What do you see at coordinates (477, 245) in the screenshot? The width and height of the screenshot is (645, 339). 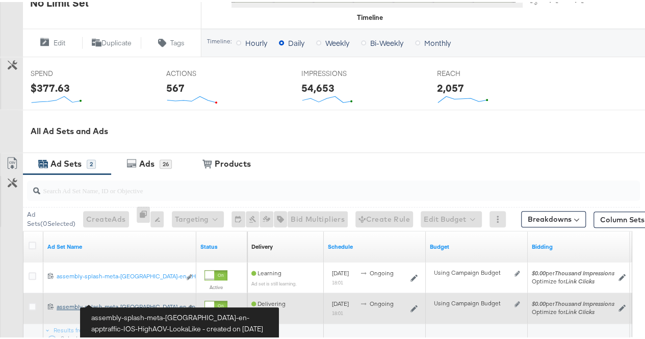 I see `a: Shows the current budget of Ad Set.` at bounding box center [477, 245].